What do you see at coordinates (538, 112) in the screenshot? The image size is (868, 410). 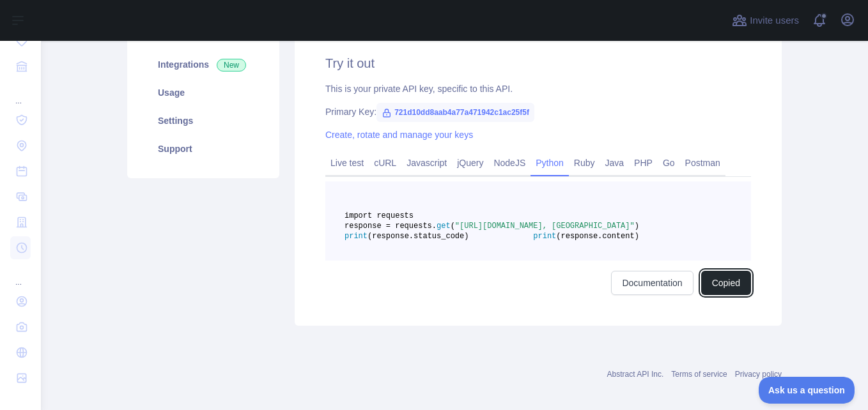 I see `div: Primary Key:` at bounding box center [538, 112].